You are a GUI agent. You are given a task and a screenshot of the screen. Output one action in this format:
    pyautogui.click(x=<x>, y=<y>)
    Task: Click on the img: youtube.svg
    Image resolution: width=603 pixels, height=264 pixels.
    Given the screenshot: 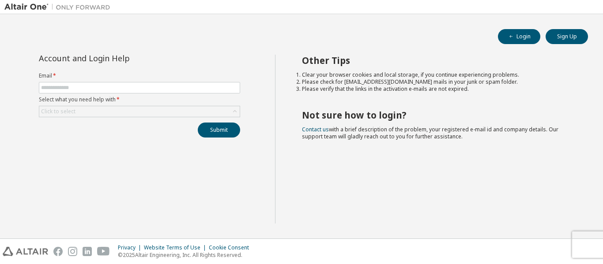 What is the action you would take?
    pyautogui.click(x=103, y=252)
    